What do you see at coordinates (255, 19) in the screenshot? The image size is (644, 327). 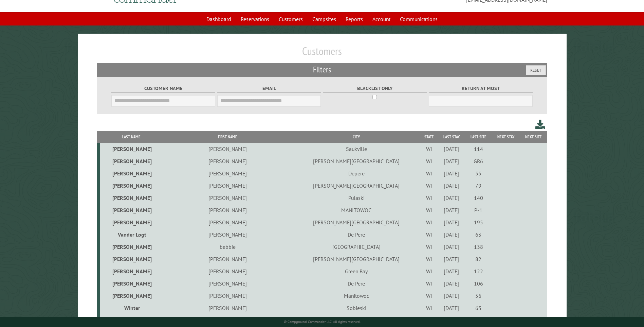 I see `a: Reservations` at bounding box center [255, 19].